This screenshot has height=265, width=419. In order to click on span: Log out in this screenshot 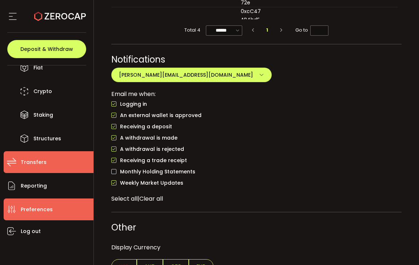, I will do `click(31, 231)`.